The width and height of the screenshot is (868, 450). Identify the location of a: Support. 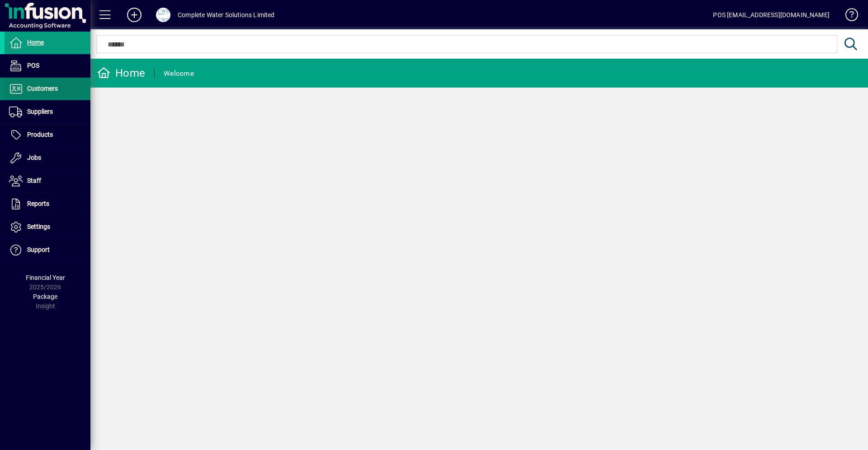
(47, 250).